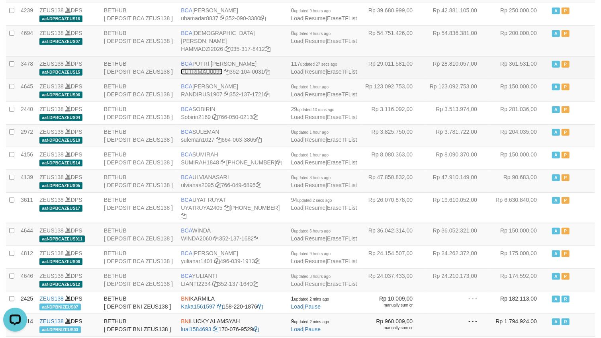 This screenshot has height=338, width=601. Describe the element at coordinates (393, 279) in the screenshot. I see `td: Rp 24.037.433,00` at that location.